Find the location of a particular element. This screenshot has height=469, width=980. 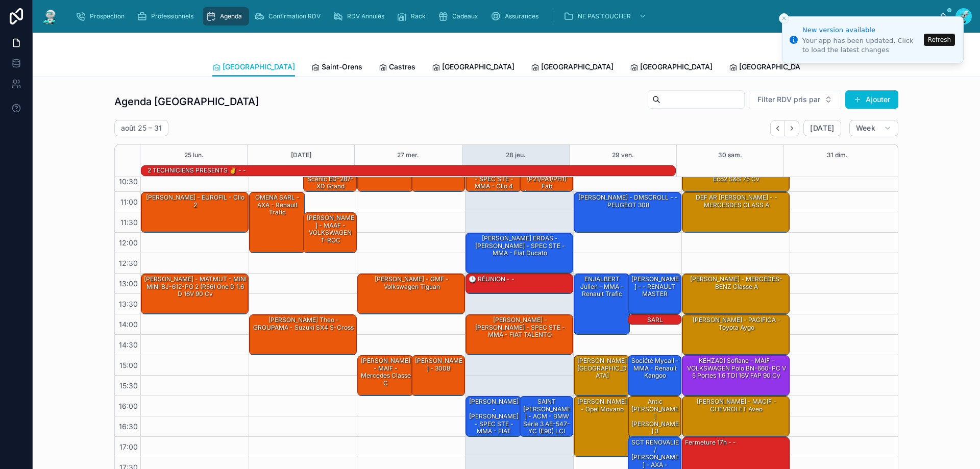

a: Prospection is located at coordinates (102, 16).